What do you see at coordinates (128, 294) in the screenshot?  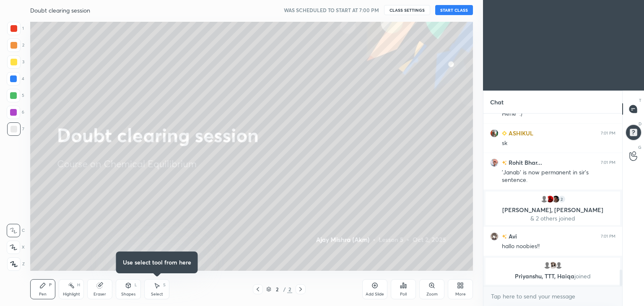 I see `div: Shapes` at bounding box center [128, 294].